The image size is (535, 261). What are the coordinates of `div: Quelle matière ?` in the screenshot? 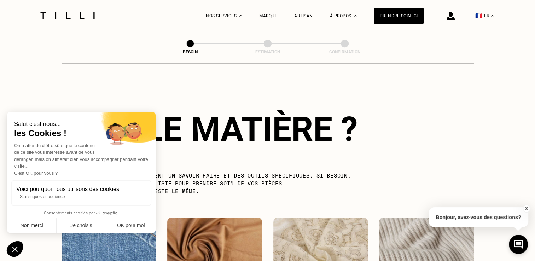 It's located at (267, 129).